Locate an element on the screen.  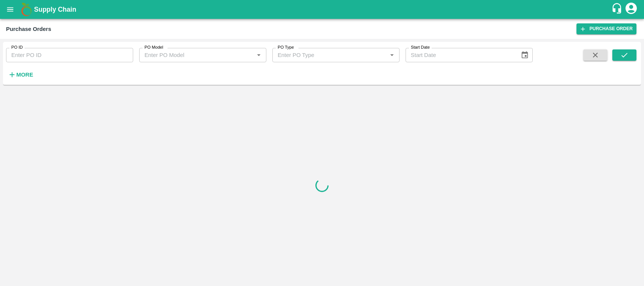
b: Supply Chain is located at coordinates (55, 9).